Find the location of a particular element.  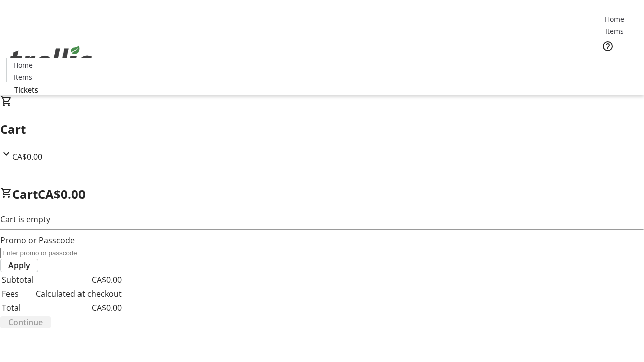

td: Total is located at coordinates (18, 308).